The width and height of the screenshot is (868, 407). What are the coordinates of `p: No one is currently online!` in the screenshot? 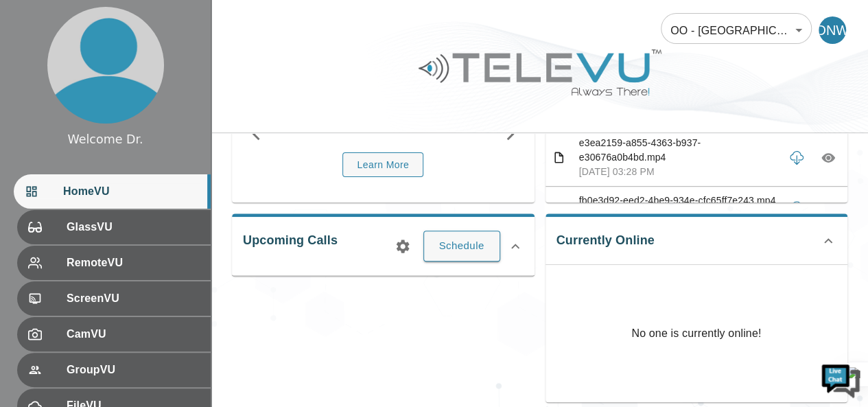 It's located at (696, 333).